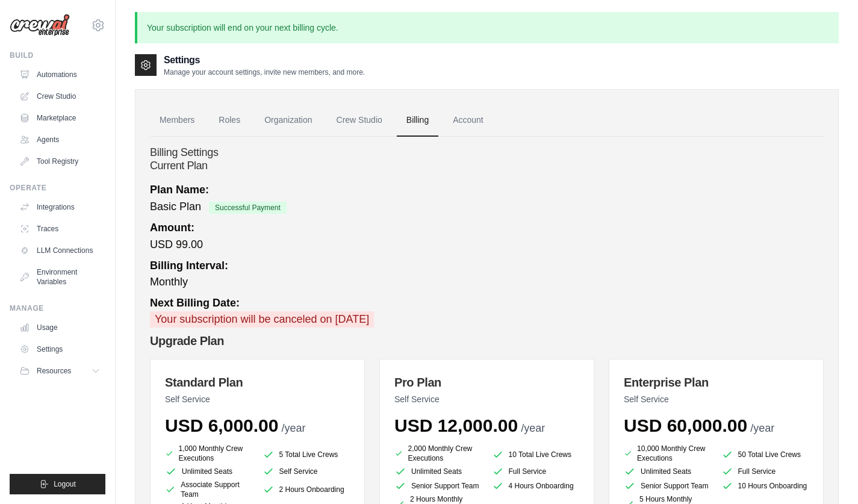 The height and width of the screenshot is (504, 858). Describe the element at coordinates (176, 244) in the screenshot. I see `span: USD 99.00` at that location.